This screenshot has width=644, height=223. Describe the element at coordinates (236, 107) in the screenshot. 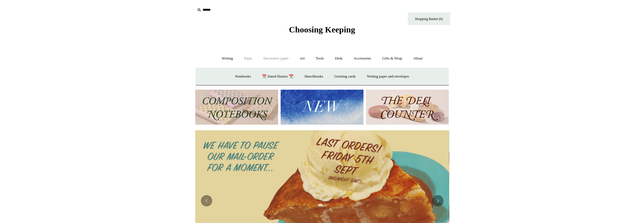

I see `img: 202302 Composition ledgers.jpg__PID:69722ee6-fa44-49dd-a067-31375e5d54ec` at that location.